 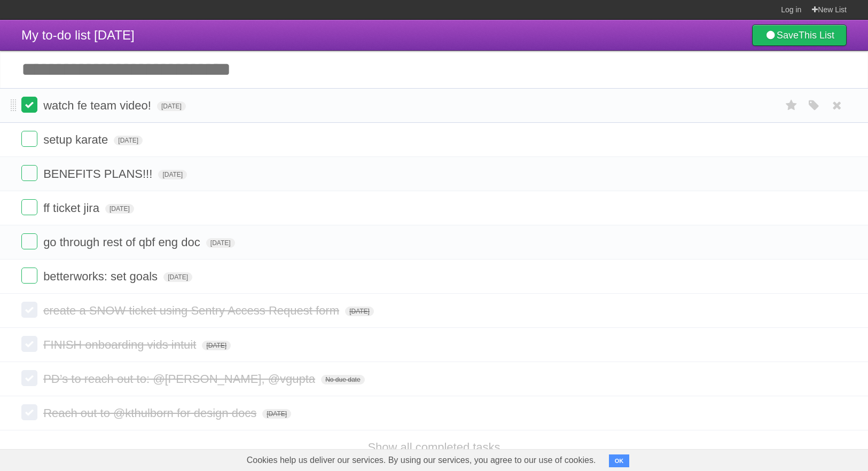 What do you see at coordinates (421, 460) in the screenshot?
I see `span: Cookies help us deliver our services. By using our services, you agree to our use of cookies.` at bounding box center [421, 460].